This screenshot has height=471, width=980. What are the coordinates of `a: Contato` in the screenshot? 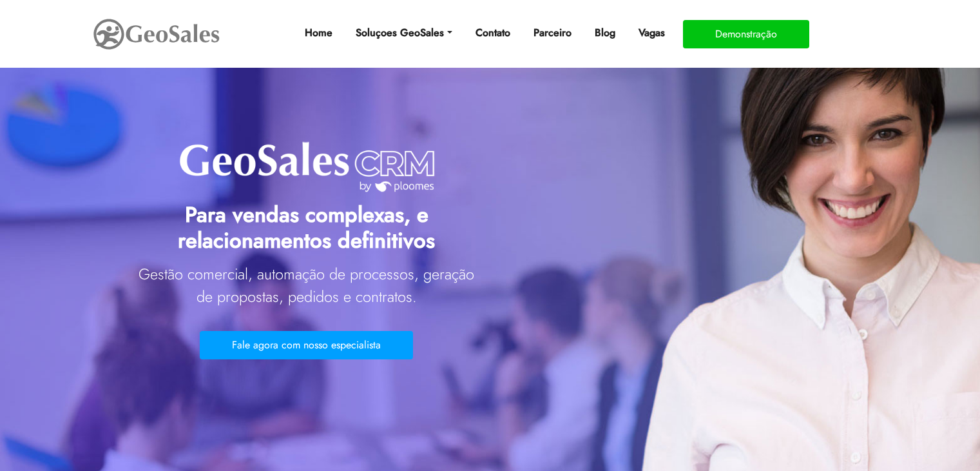 It's located at (493, 33).